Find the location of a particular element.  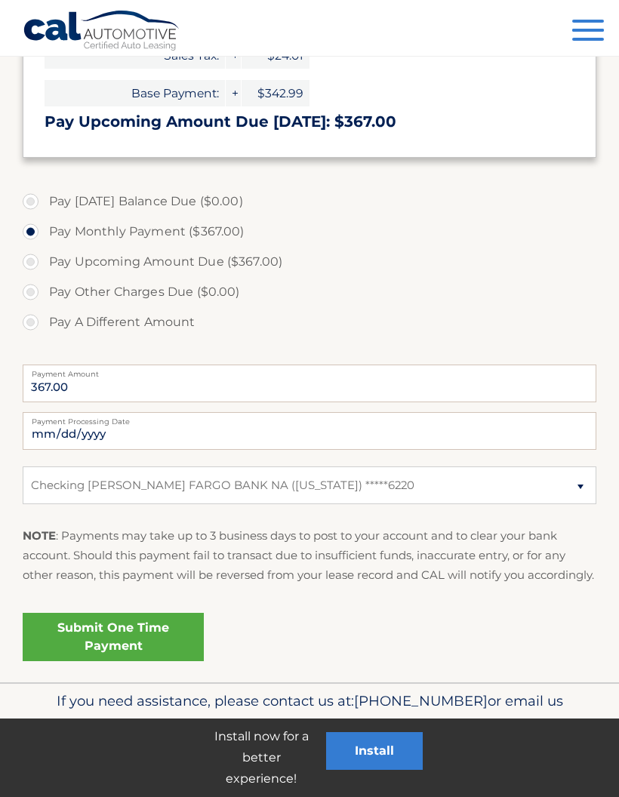

button: Install is located at coordinates (374, 751).